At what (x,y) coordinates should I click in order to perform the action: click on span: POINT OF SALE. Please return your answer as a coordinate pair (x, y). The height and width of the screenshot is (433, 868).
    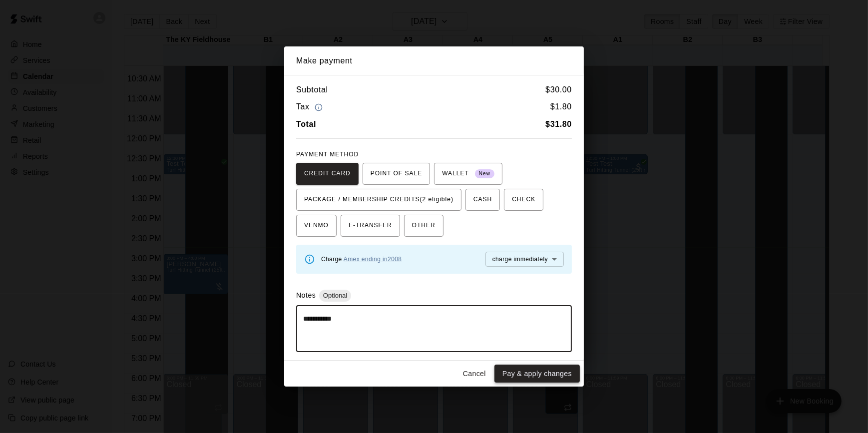
    Looking at the image, I should click on (396, 174).